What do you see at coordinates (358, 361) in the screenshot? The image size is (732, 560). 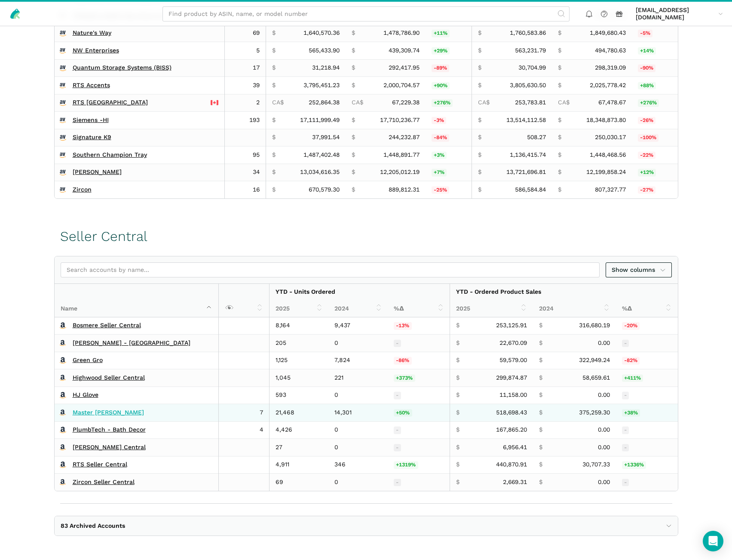 I see `td: 7,824` at bounding box center [358, 361].